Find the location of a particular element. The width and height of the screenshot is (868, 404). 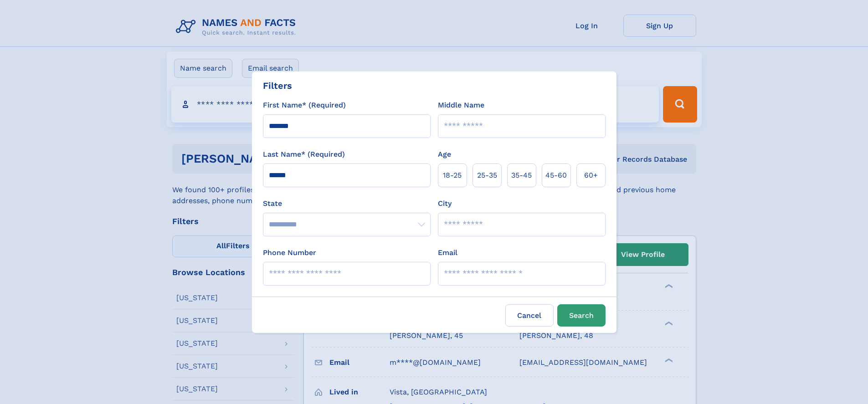

span: 35‑45 is located at coordinates (522, 175).